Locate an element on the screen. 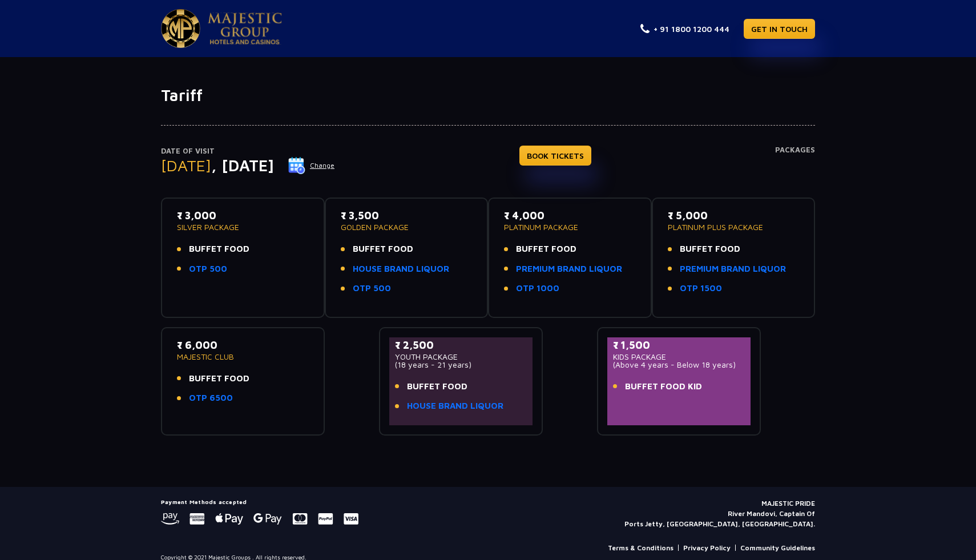  p: ₹ 4,000 is located at coordinates (569, 215).